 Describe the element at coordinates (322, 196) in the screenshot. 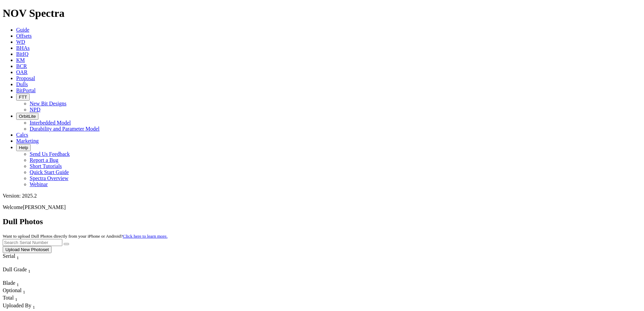

I see `div: Version: 2025.2` at that location.